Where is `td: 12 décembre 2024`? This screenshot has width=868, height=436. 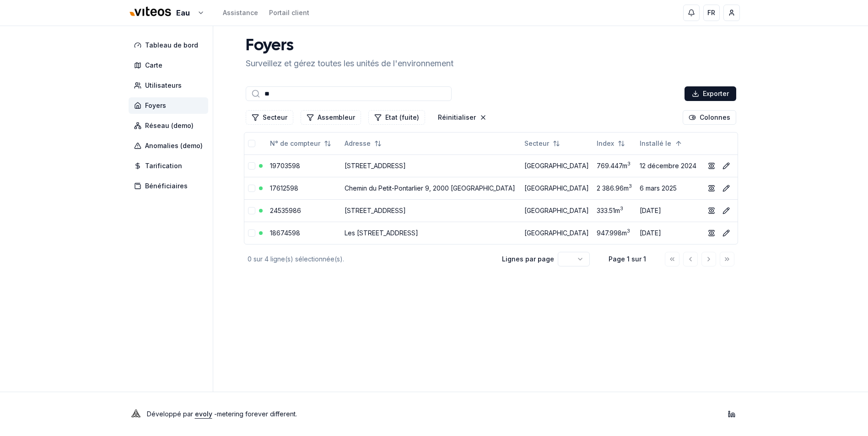 td: 12 décembre 2024 is located at coordinates (668, 166).